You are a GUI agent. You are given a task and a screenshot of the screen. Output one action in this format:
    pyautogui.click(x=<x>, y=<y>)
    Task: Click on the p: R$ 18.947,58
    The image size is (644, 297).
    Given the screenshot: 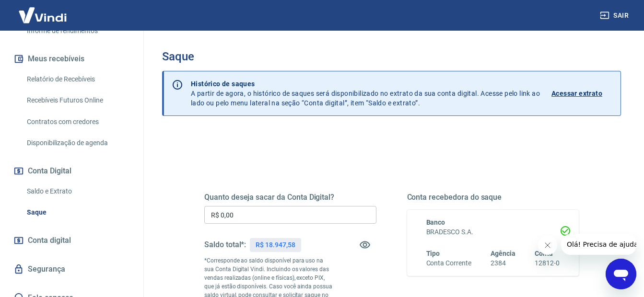 What is the action you would take?
    pyautogui.click(x=275, y=245)
    